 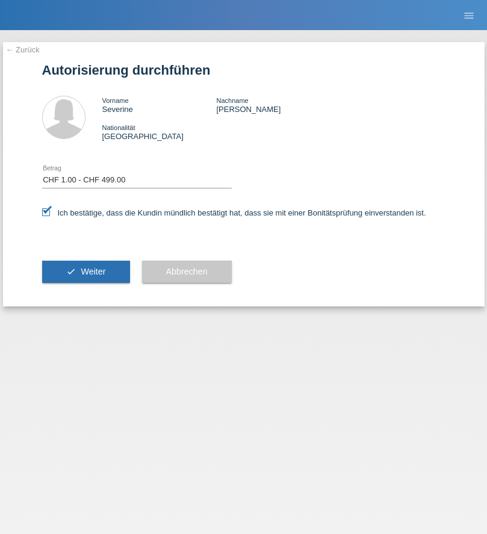 I want to click on span: Nachname, so click(x=232, y=101).